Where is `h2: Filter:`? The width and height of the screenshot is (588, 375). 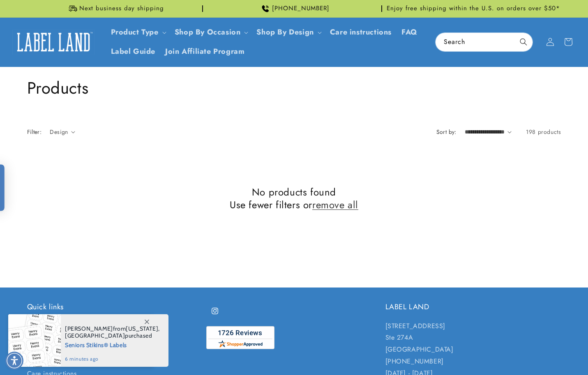 h2: Filter: is located at coordinates (35, 132).